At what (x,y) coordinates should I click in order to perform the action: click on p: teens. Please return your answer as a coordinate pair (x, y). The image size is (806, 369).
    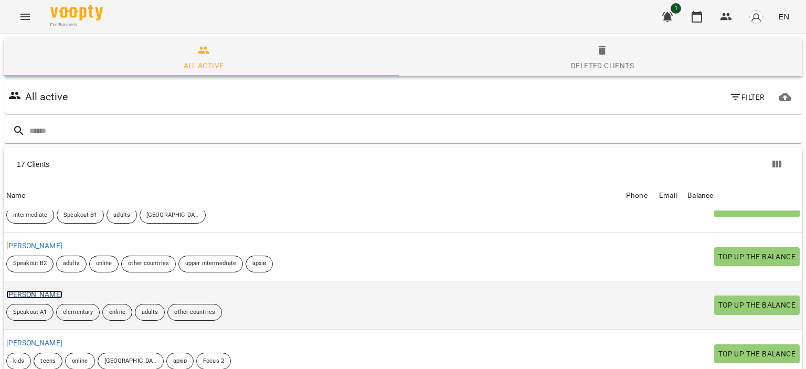
    Looking at the image, I should click on (48, 361).